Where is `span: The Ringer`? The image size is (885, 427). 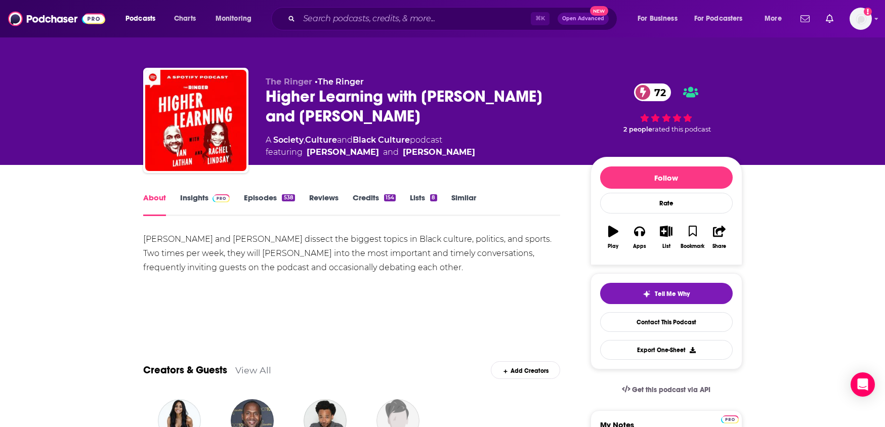 span: The Ringer is located at coordinates (289, 81).